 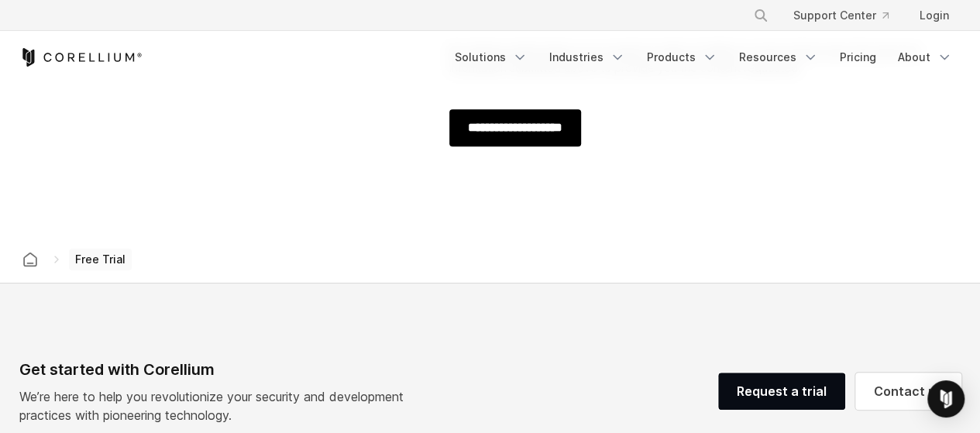 I want to click on div: Get started with Corellium, so click(x=218, y=370).